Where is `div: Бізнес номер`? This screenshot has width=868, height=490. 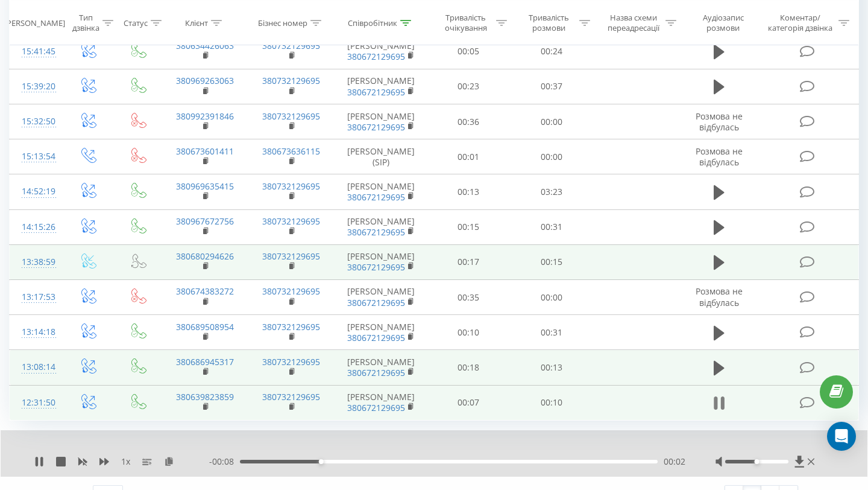
div: Бізнес номер is located at coordinates (282, 23).